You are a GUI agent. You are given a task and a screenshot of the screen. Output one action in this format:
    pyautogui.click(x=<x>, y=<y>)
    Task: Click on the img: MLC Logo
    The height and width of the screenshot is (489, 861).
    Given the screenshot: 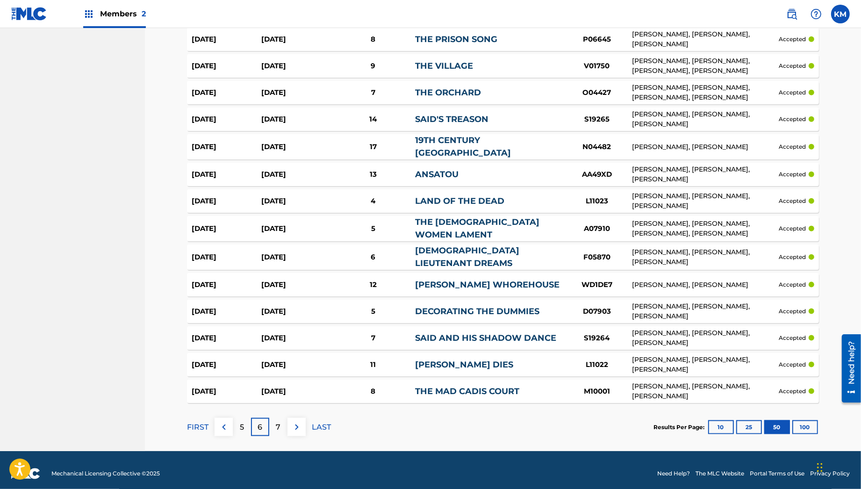 What is the action you would take?
    pyautogui.click(x=29, y=14)
    